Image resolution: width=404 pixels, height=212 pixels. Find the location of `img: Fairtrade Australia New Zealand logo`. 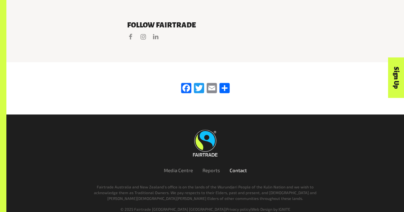

img: Fairtrade Australia New Zealand logo is located at coordinates (205, 143).